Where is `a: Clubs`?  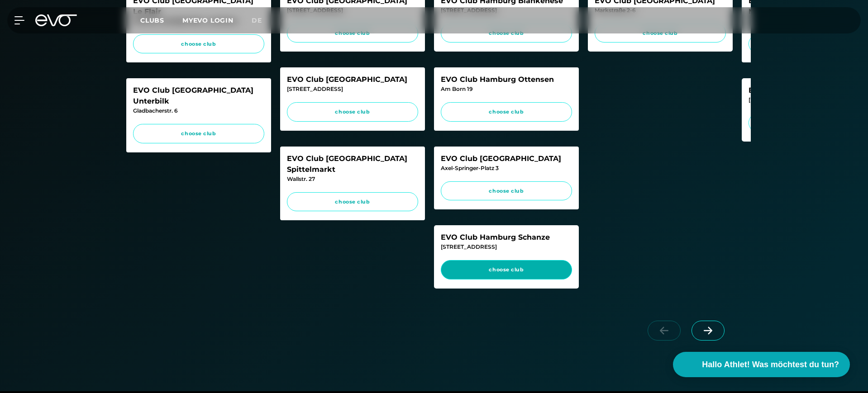
a: Clubs is located at coordinates (161, 20).